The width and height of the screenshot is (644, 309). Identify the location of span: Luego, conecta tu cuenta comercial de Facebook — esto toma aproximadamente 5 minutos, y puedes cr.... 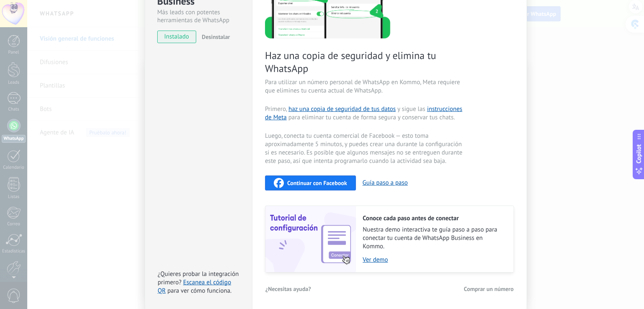
(365, 149).